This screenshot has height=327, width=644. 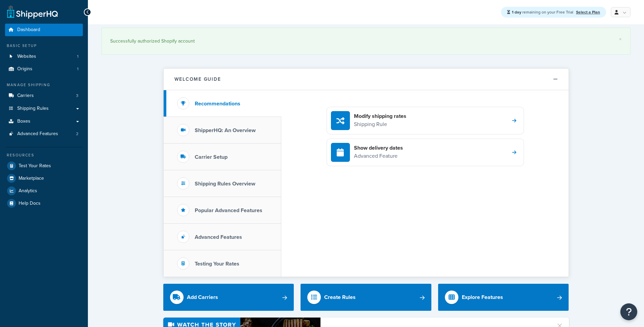 I want to click on h3: Recommendations, so click(x=217, y=104).